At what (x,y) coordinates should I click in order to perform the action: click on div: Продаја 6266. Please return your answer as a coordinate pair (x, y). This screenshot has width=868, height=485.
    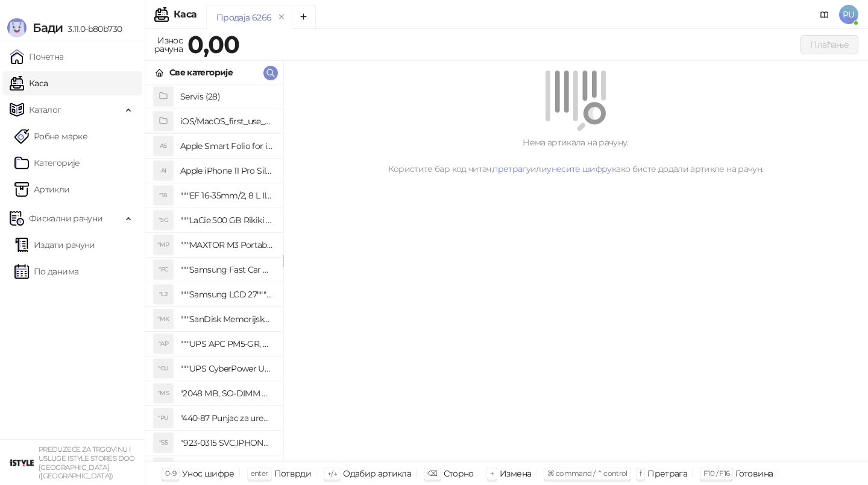
    Looking at the image, I should click on (243, 17).